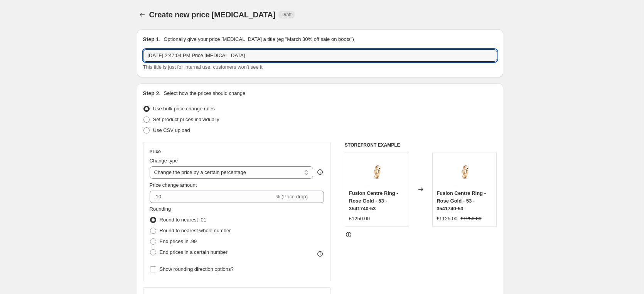 This screenshot has width=644, height=294. Describe the element at coordinates (178, 242) in the screenshot. I see `span: End prices in .99` at that location.